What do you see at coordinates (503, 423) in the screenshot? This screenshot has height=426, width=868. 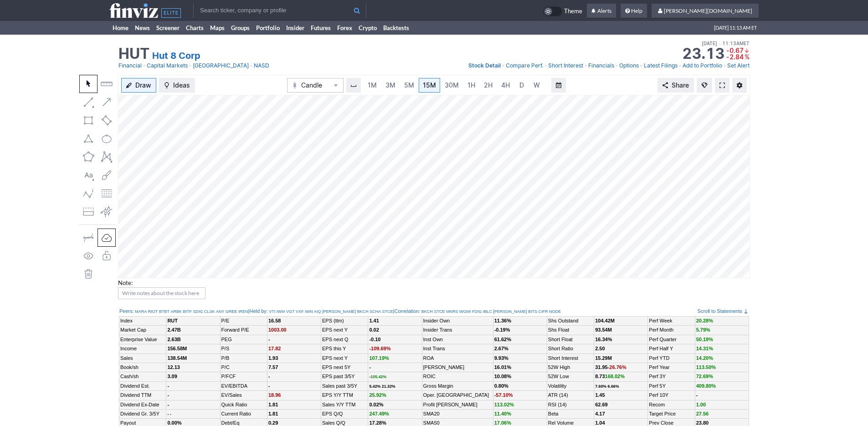 I see `span: 17.06%` at bounding box center [503, 423].